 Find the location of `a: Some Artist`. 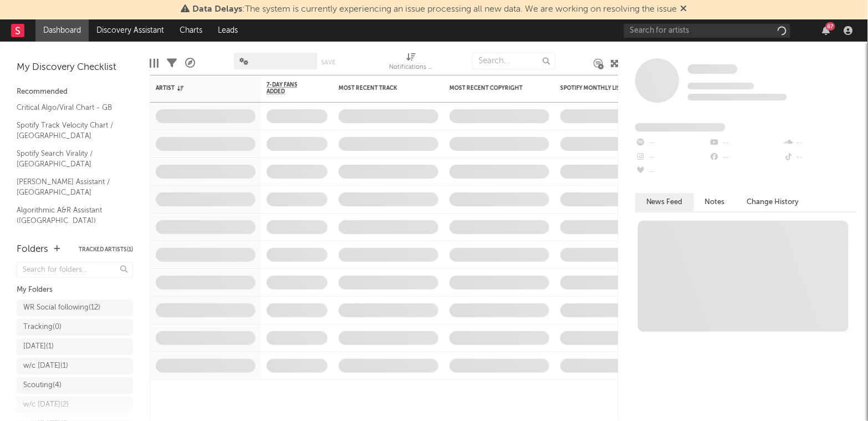

a: Some Artist is located at coordinates (713, 70).